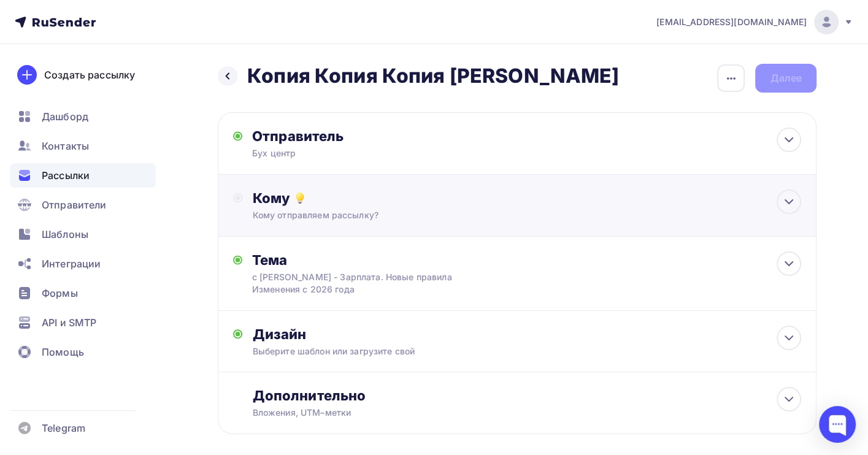  Describe the element at coordinates (499, 215) in the screenshot. I see `div: Кому отправляем рассылку?` at that location.